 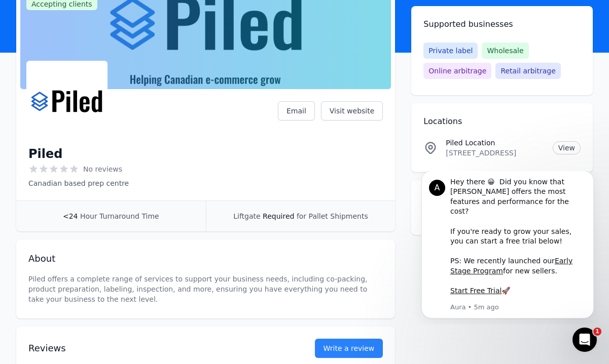 I want to click on p: Canadian based prep centre, so click(x=78, y=183).